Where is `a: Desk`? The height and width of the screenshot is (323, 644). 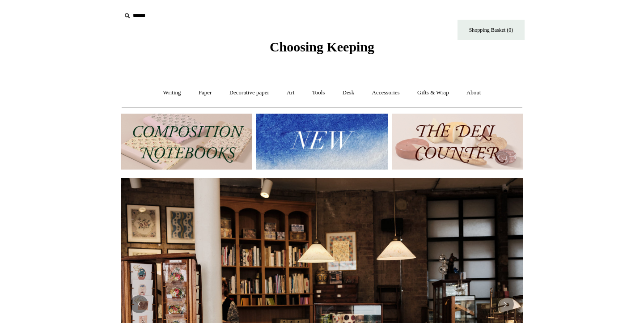
a: Desk is located at coordinates (348, 92).